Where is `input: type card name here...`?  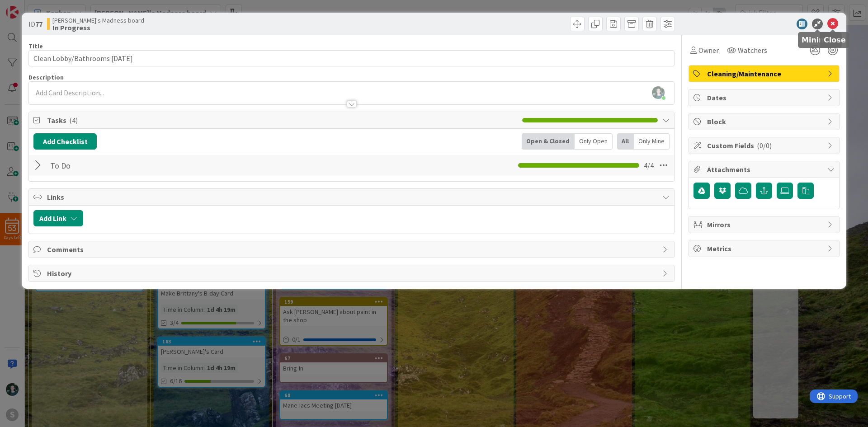
input: type card name here... is located at coordinates (351, 58).